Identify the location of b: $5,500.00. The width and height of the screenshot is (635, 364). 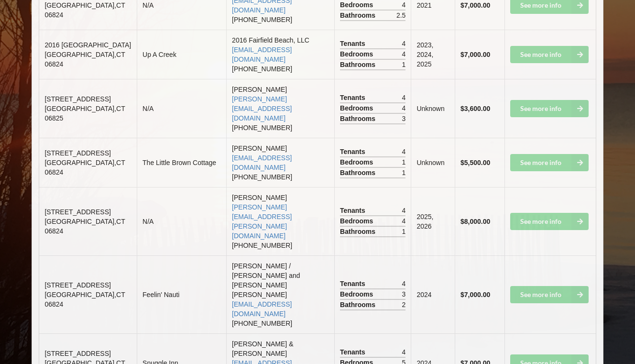
(475, 162).